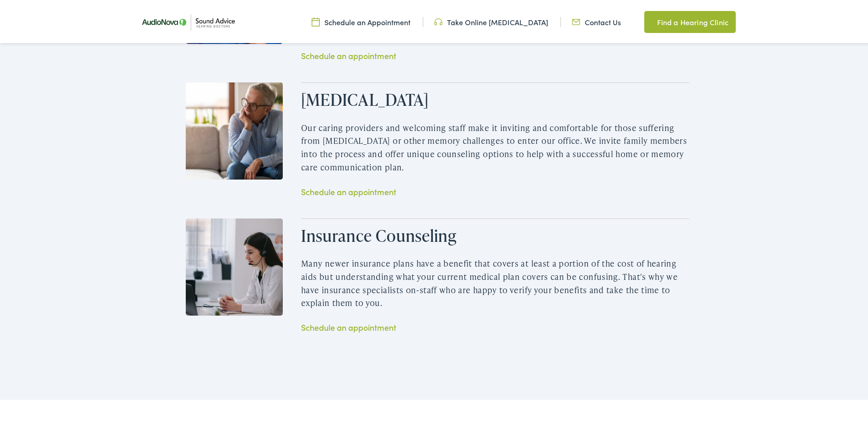 The height and width of the screenshot is (437, 868). I want to click on p: Our caring providers and welcoming staff make it inviting and comfortable for those suffering fro..., so click(495, 145).